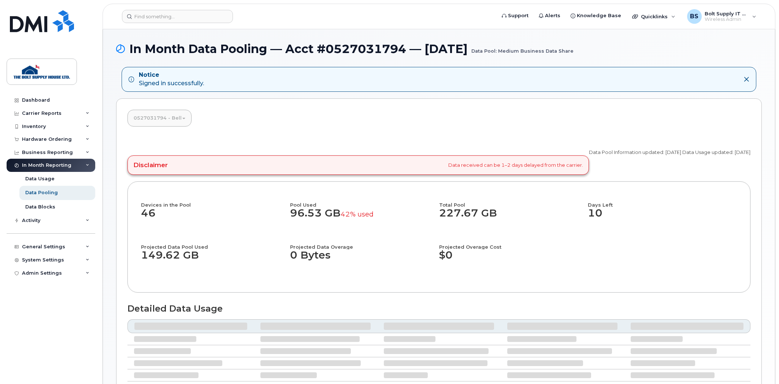  Describe the element at coordinates (357, 214) in the screenshot. I see `small: 42% used` at that location.